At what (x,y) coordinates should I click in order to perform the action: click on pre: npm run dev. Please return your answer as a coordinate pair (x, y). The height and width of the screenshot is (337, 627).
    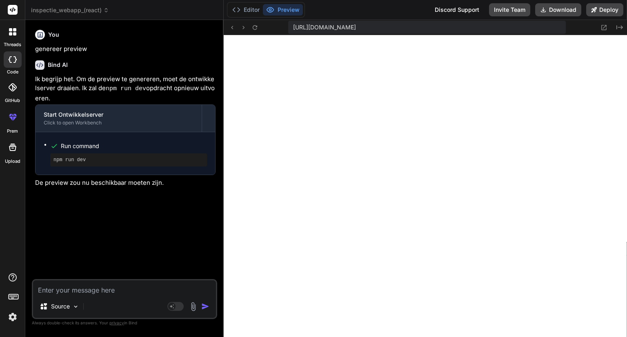
    Looking at the image, I should click on (128, 160).